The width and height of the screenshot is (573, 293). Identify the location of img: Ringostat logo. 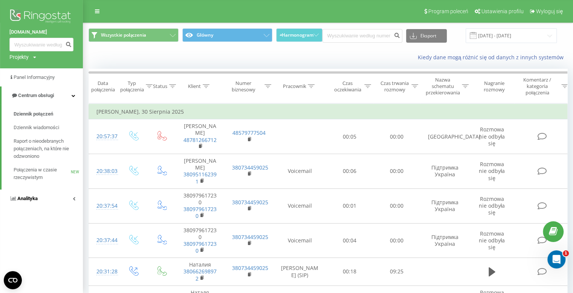
(41, 17).